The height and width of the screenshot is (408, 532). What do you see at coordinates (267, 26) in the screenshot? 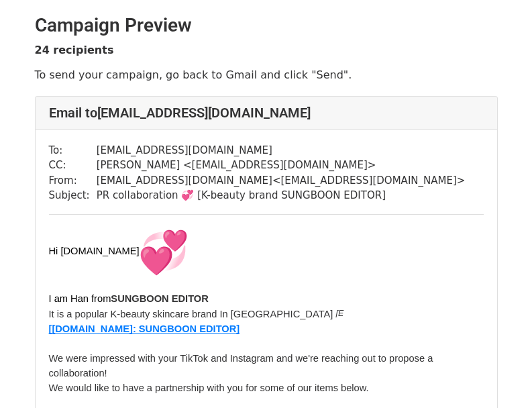
I see `h2: Campaign Preview` at bounding box center [267, 26].